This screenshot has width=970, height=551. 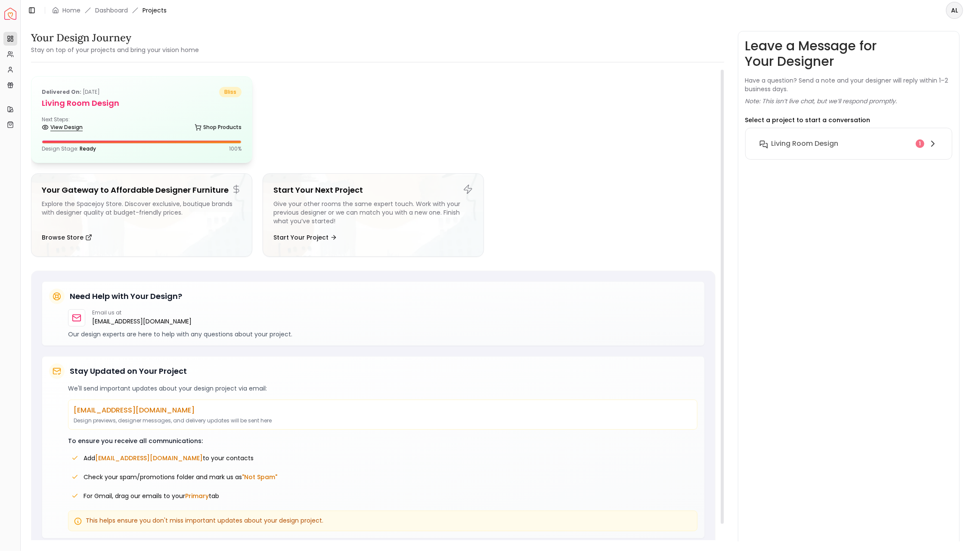 What do you see at coordinates (151, 496) in the screenshot?
I see `span: For Gmail, drag our emails to your tab` at bounding box center [151, 496].